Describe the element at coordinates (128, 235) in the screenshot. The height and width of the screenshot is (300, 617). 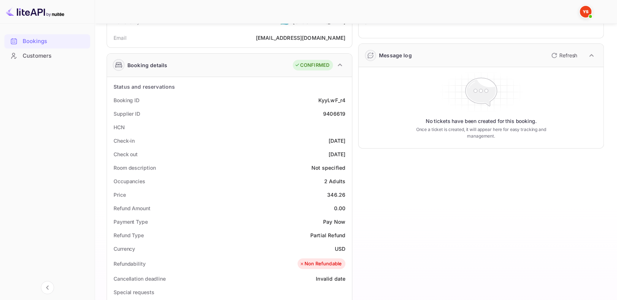
I see `div: Refund Type` at that location.